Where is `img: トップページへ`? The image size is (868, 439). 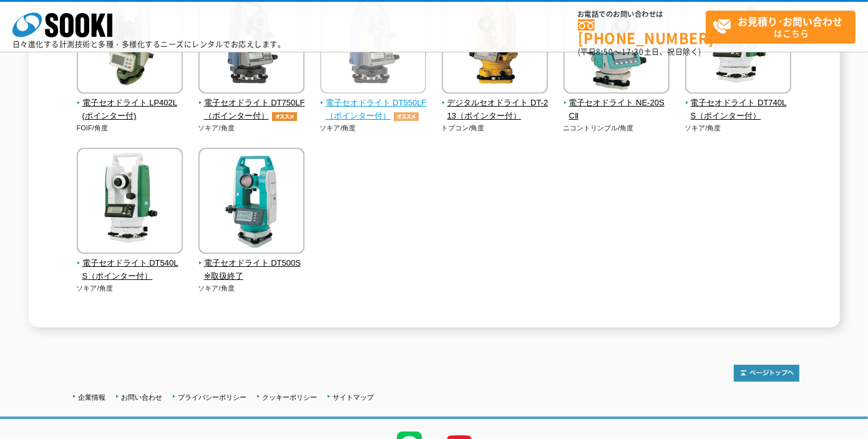
img: トップページへ is located at coordinates (766, 373).